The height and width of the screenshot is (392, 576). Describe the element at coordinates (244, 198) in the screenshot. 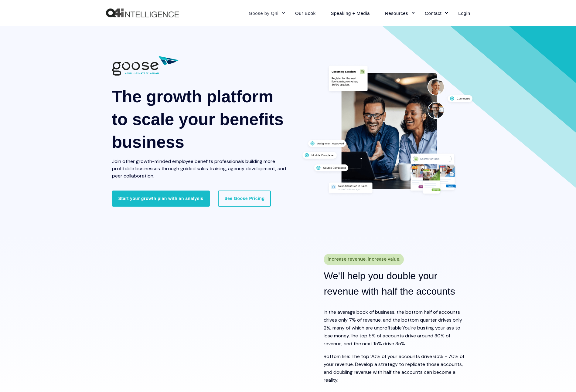

I see `a: See Goose Pricing` at that location.